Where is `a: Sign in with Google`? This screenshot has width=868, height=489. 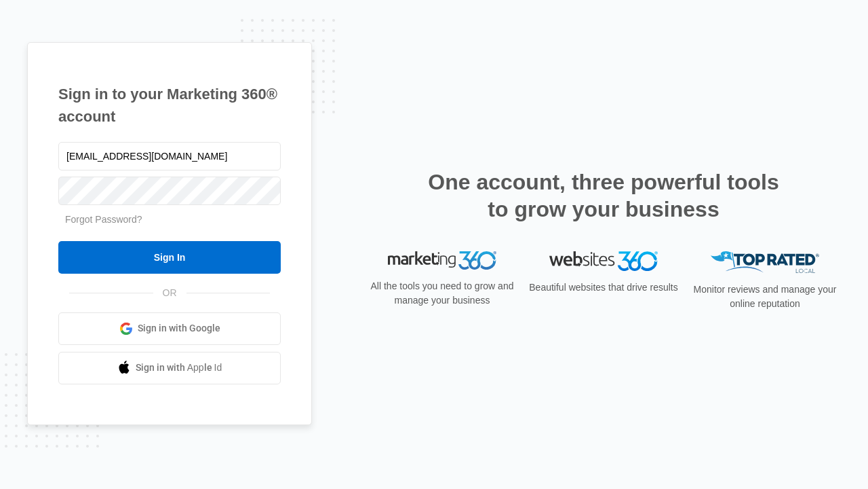 a: Sign in with Google is located at coordinates (170, 328).